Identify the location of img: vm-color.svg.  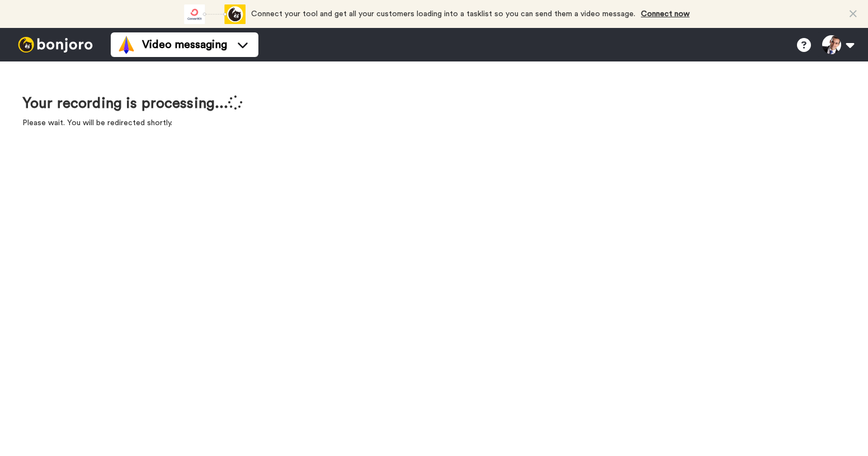
(127, 44).